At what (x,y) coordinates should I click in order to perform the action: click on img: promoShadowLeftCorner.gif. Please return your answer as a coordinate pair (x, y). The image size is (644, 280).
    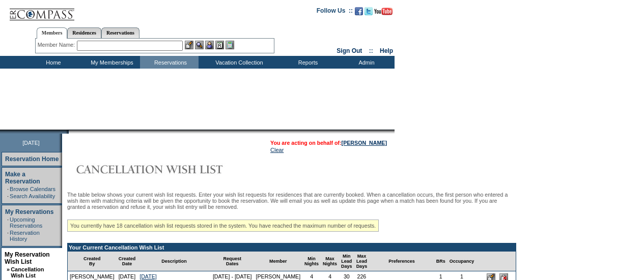
    Looking at the image, I should click on (67, 132).